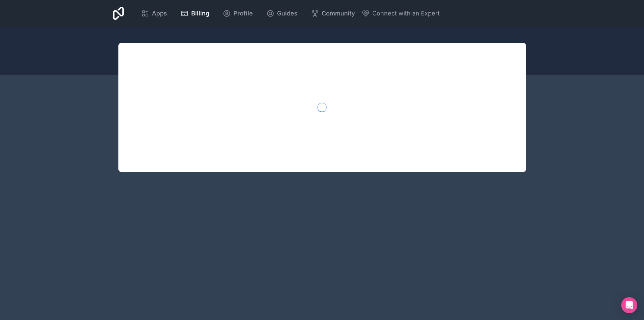  Describe the element at coordinates (287, 13) in the screenshot. I see `span: Guides` at that location.